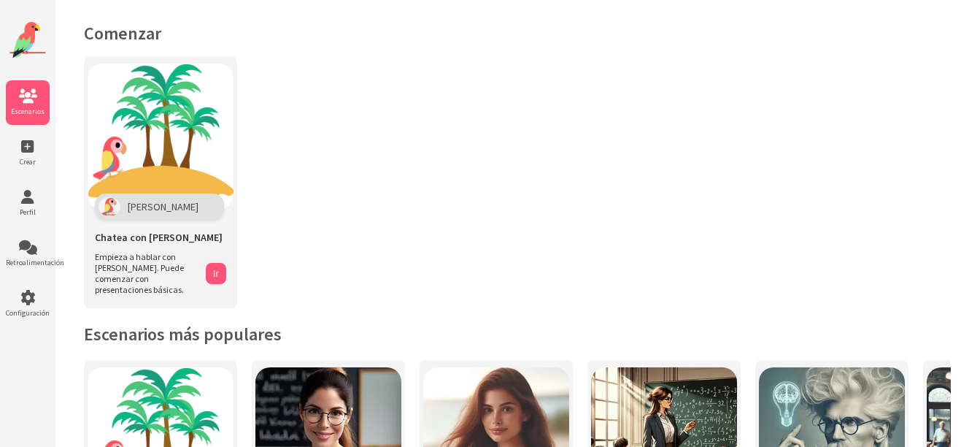 The image size is (980, 447). What do you see at coordinates (27, 161) in the screenshot?
I see `span: Crear` at bounding box center [27, 161].